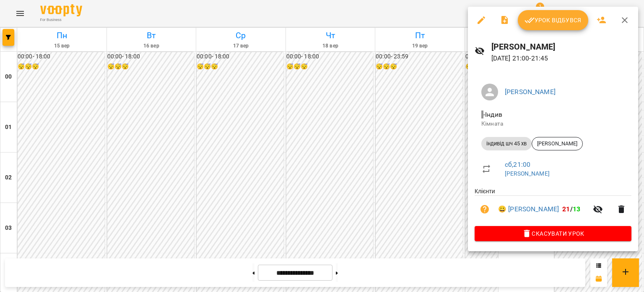 This screenshot has height=292, width=644. Describe the element at coordinates (553, 20) in the screenshot. I see `span: Урок відбувся` at that location.